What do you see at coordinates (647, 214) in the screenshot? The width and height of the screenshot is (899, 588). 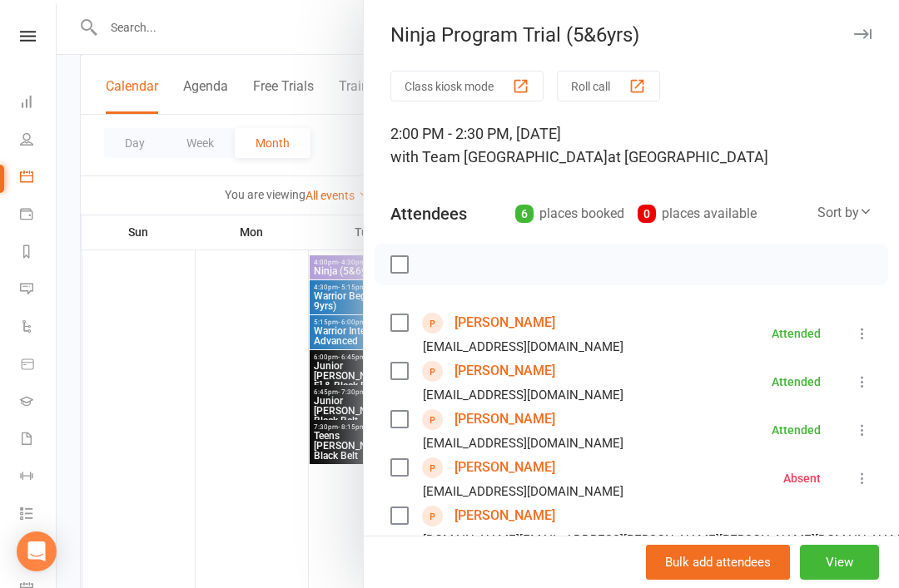 I see `div: 0` at bounding box center [647, 214].